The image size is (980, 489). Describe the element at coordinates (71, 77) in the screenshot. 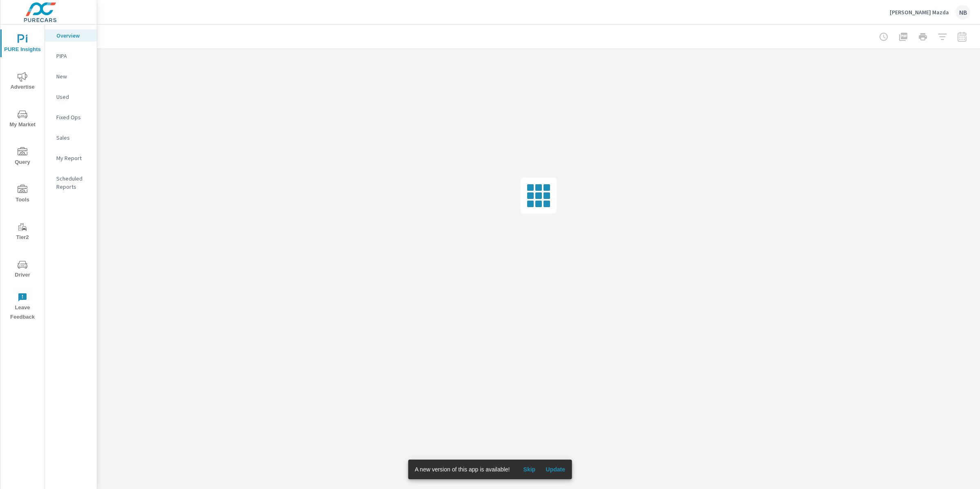

I see `div: New` at that location.